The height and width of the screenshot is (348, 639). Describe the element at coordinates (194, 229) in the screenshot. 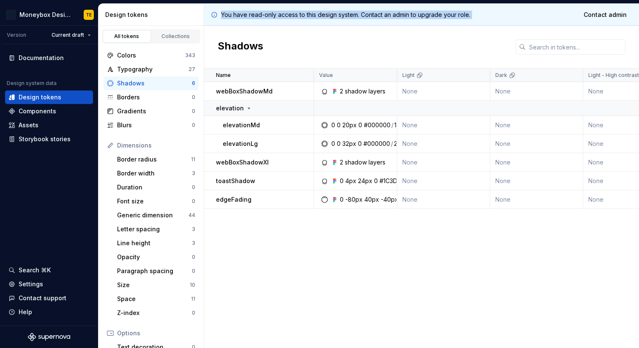

I see `div: 3` at that location.